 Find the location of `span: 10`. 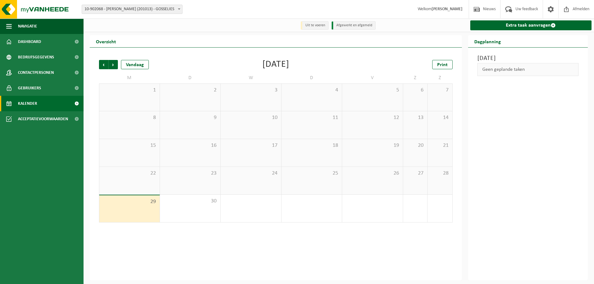

span: 10 is located at coordinates (251, 118).